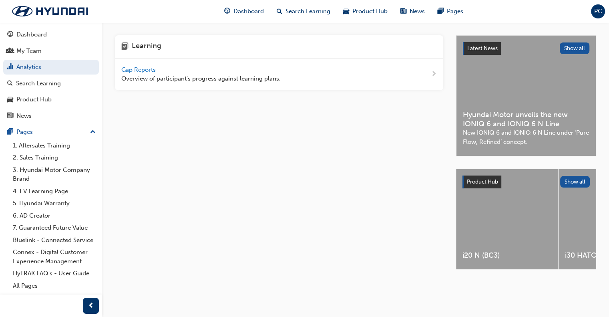 This screenshot has width=609, height=317. What do you see at coordinates (91, 306) in the screenshot?
I see `span: prev-icon` at bounding box center [91, 306].